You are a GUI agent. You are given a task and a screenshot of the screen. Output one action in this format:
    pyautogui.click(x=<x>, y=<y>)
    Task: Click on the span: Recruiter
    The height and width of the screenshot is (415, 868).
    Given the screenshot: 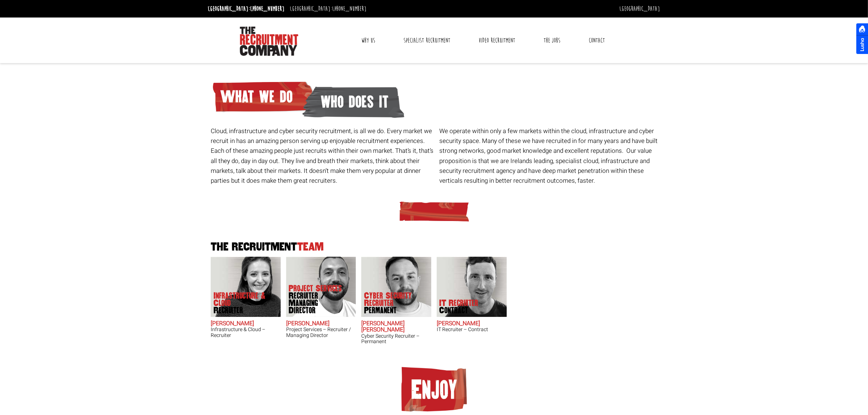 What is the action you would take?
    pyautogui.click(x=243, y=310)
    